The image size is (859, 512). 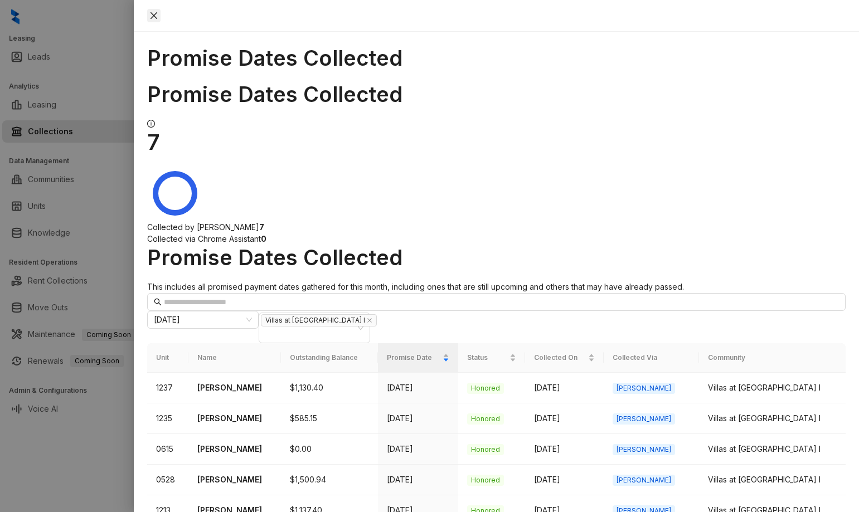 What do you see at coordinates (329, 358) in the screenshot?
I see `th: Outstanding Balance` at bounding box center [329, 358].